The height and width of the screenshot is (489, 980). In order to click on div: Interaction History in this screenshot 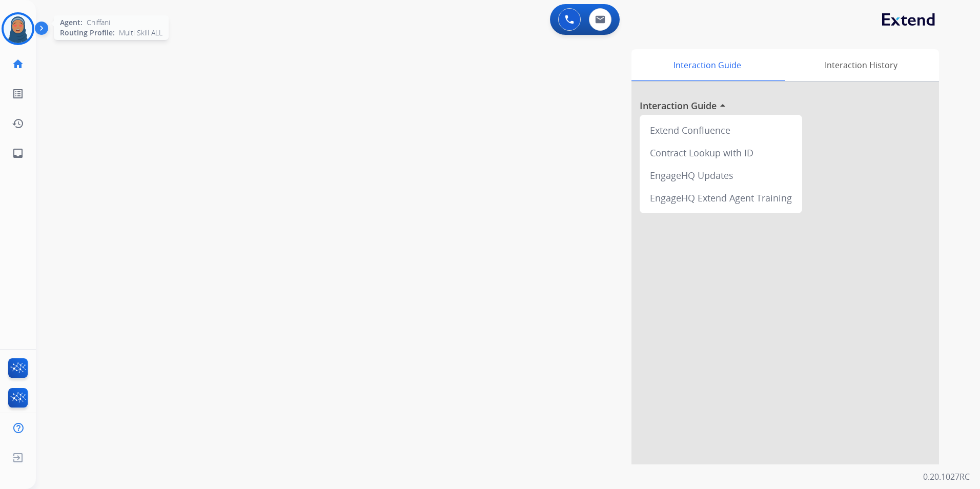, I will do `click(861, 65)`.